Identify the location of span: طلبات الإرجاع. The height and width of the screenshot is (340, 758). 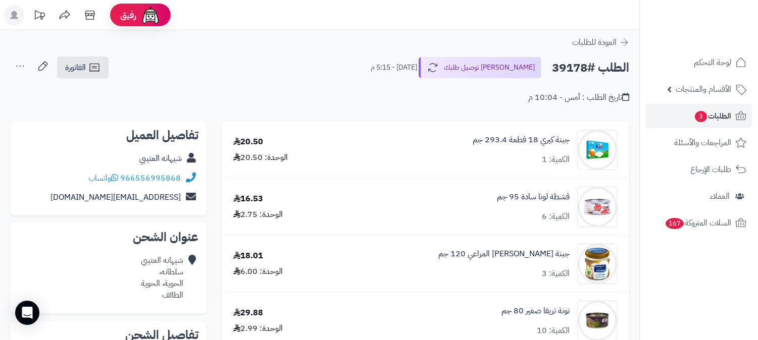
(711, 170).